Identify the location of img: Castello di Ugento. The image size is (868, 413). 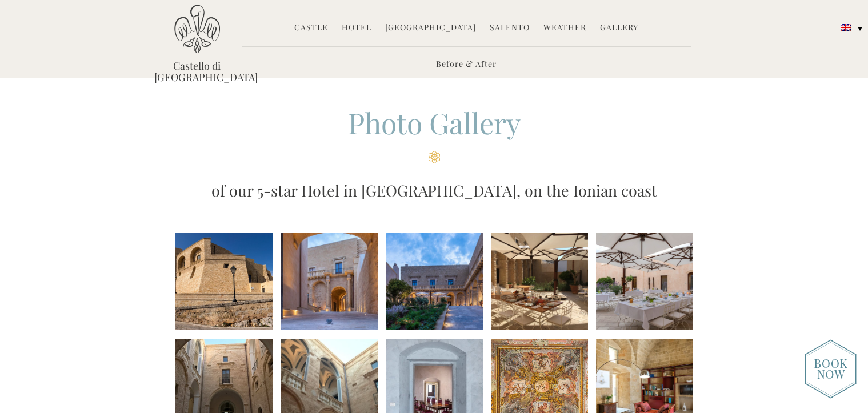
(197, 28).